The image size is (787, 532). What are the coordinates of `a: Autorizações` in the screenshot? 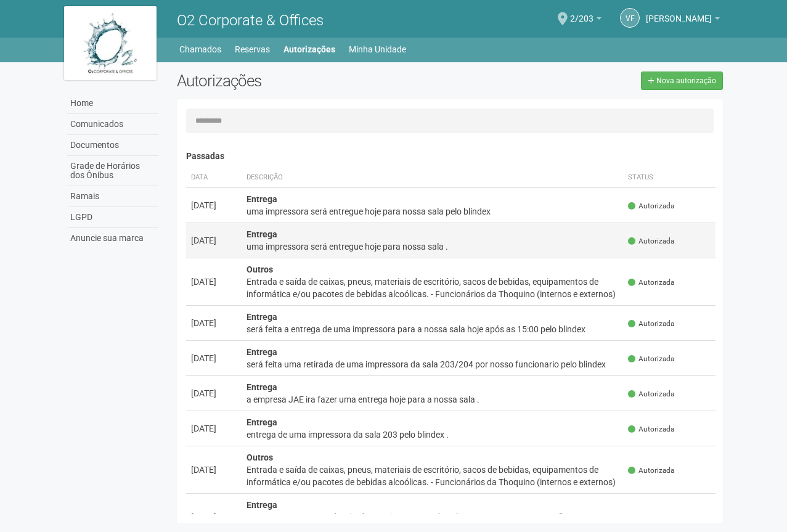 It's located at (310, 49).